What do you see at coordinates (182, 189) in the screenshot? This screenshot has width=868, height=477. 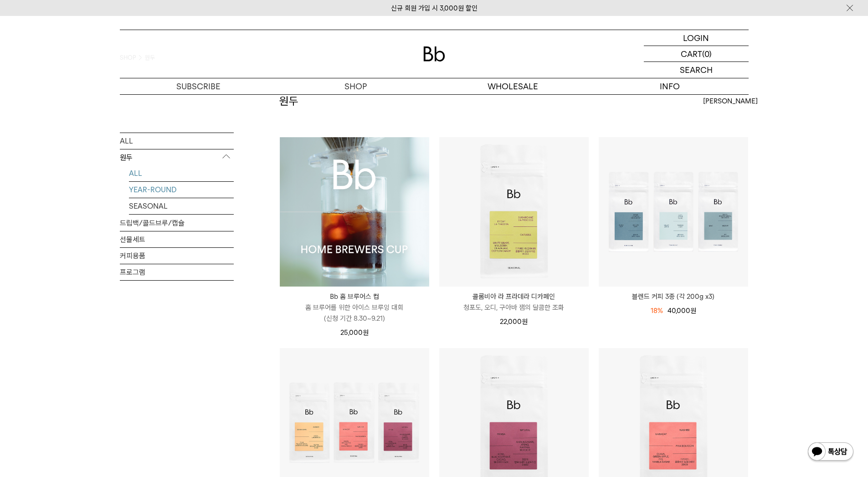 I see `a: YEAR-ROUND` at bounding box center [182, 189].